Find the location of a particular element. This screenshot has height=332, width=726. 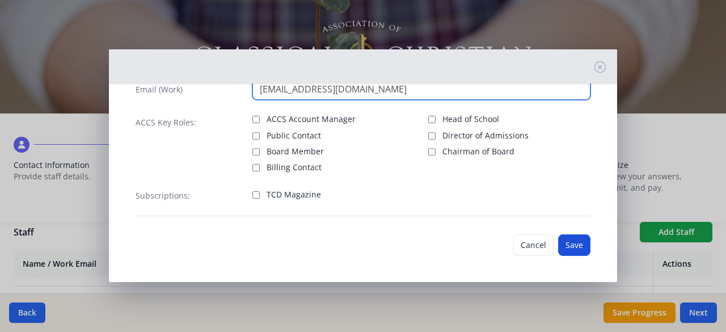

span: Billing Contact is located at coordinates (294, 167).